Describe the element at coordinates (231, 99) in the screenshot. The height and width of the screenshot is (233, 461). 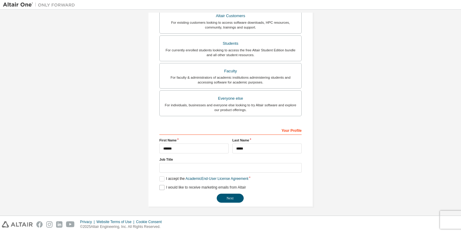
I see `div: Everyone else` at that location.